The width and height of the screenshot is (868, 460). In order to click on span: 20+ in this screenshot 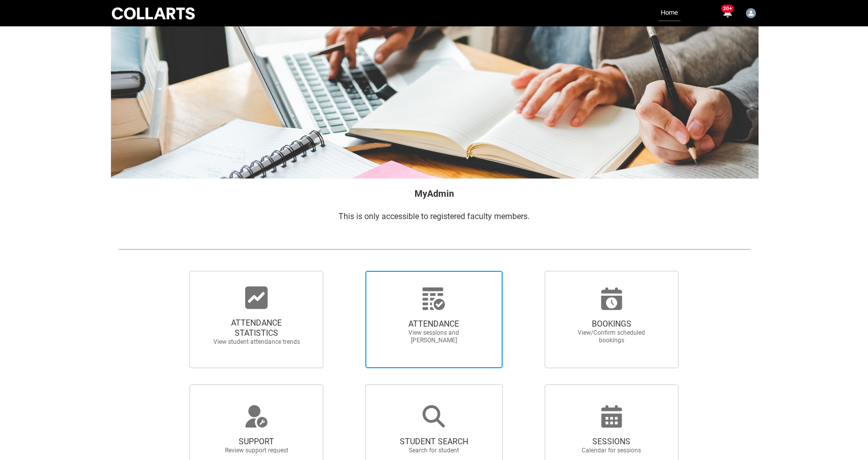, I will do `click(727, 9)`.